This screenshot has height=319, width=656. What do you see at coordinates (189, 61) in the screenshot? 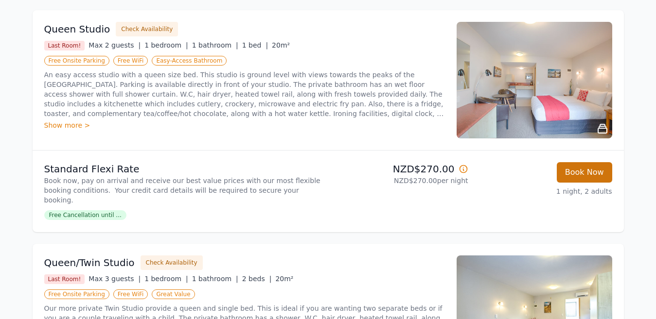
I see `span: Easy-Access Bathroom` at bounding box center [189, 61].